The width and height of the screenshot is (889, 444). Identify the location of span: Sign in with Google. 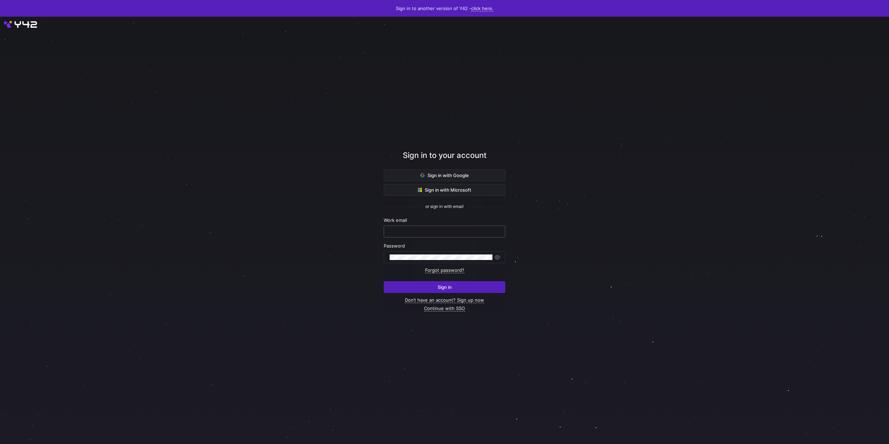
(444, 175).